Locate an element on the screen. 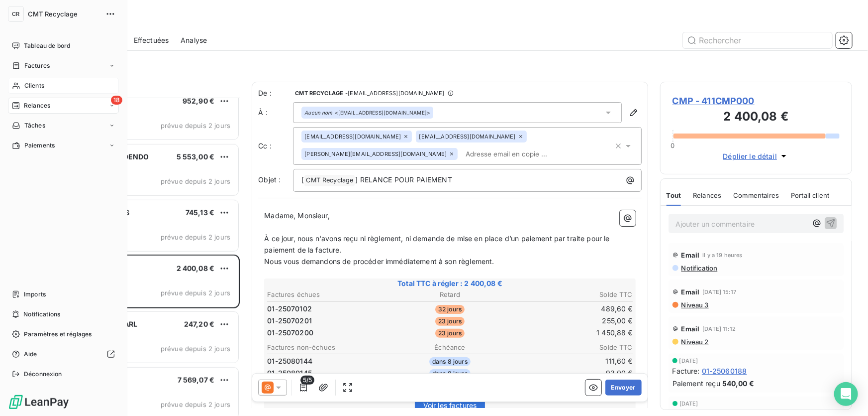 The image size is (868, 416). span: 745,13 € is located at coordinates (200, 212).